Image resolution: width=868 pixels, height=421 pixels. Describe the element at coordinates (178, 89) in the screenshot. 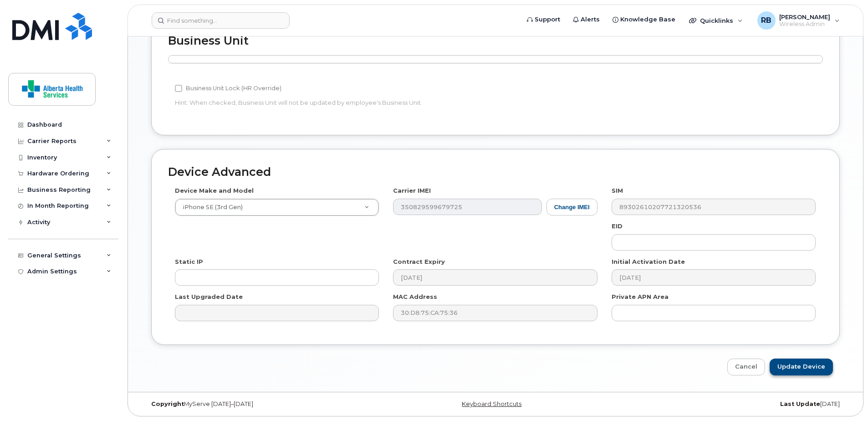

I see `input: Business Unit Lock (HR Override)` at that location.